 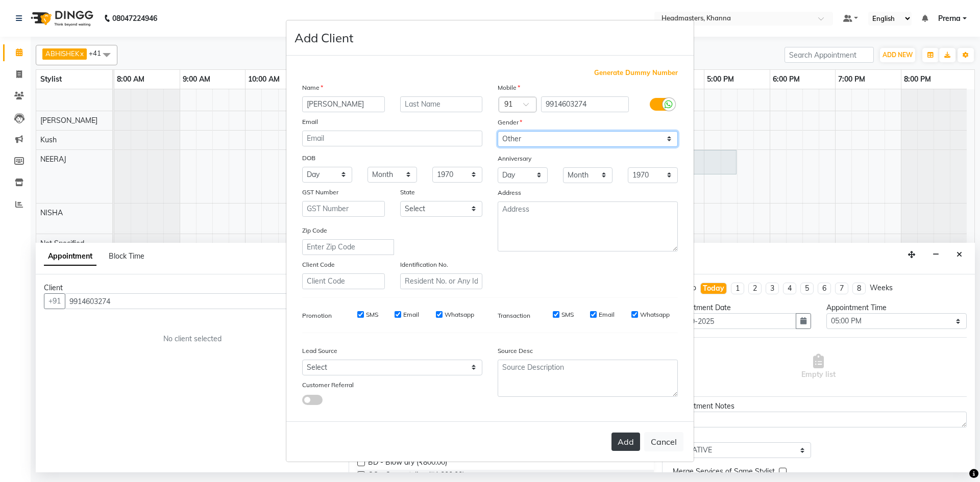 I want to click on label: Name, so click(x=313, y=88).